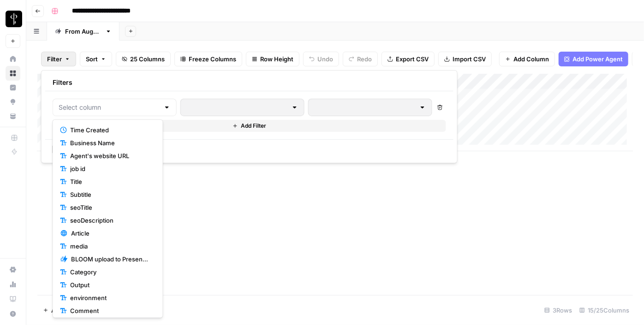  What do you see at coordinates (111, 220) in the screenshot?
I see `span: seoDescription` at bounding box center [111, 220].